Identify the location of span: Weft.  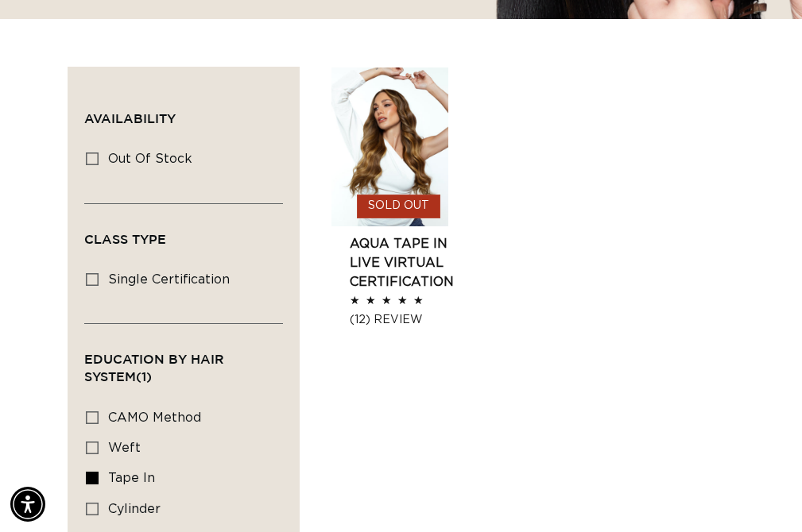
(124, 448).